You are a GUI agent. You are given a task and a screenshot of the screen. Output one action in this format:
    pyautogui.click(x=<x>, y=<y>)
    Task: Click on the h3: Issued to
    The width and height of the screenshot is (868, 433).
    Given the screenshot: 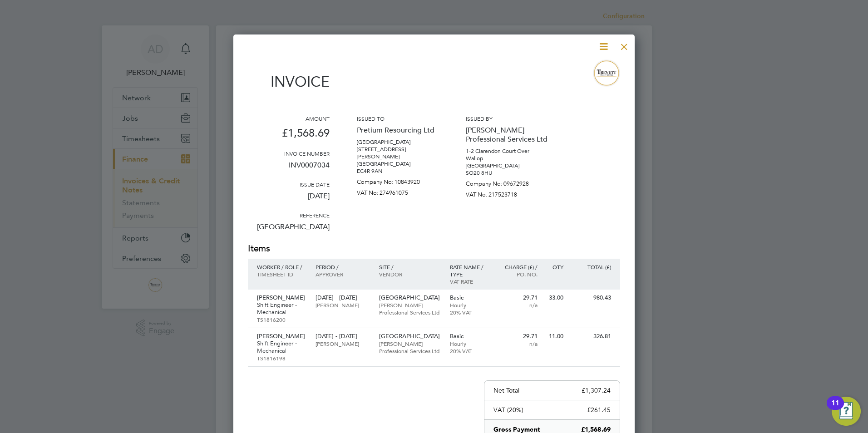 What is the action you would take?
    pyautogui.click(x=398, y=118)
    